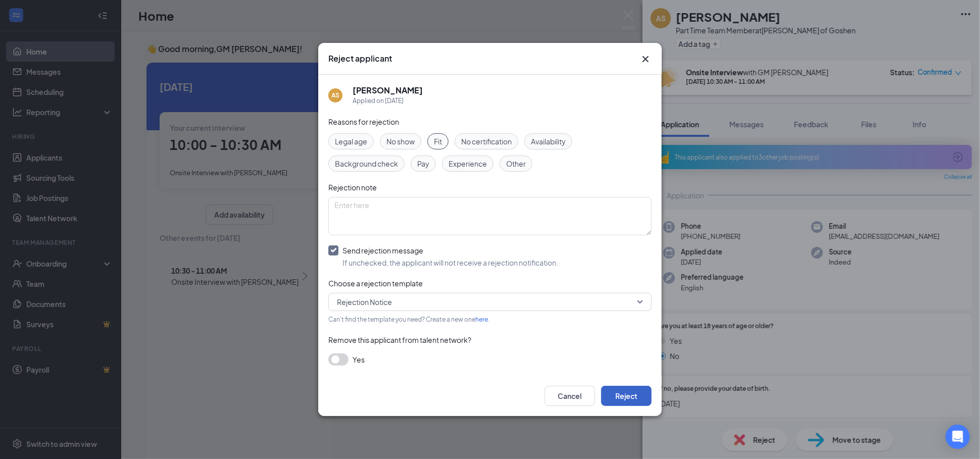 The width and height of the screenshot is (980, 459). Describe the element at coordinates (958, 437) in the screenshot. I see `div: Open Intercom Messenger` at that location.